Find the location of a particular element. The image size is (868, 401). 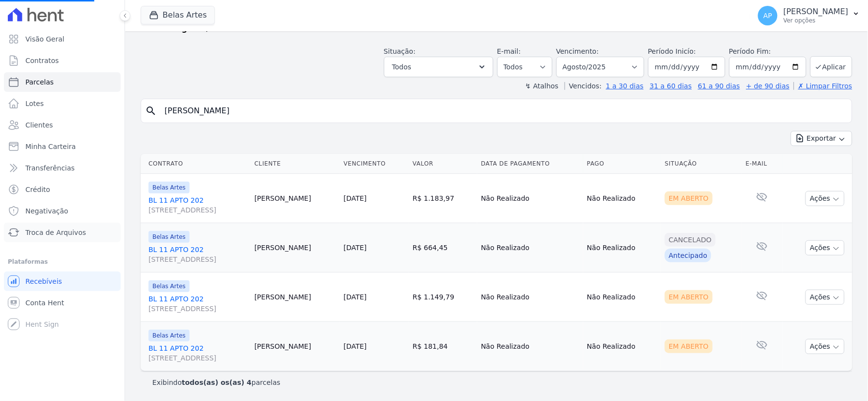

span: Clientes is located at coordinates (39, 125).